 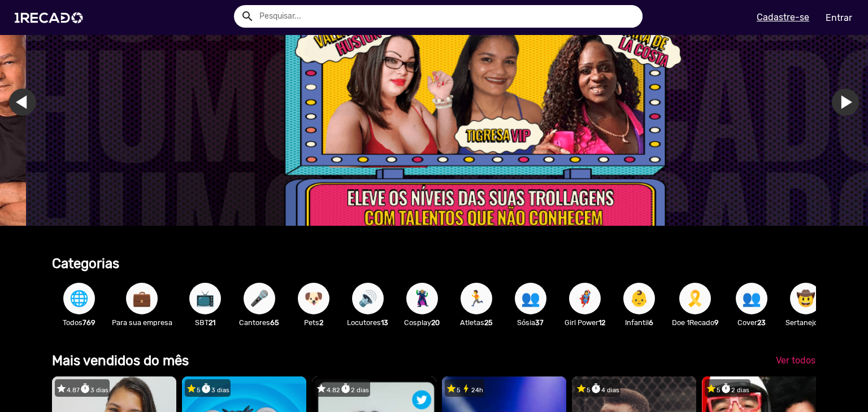 I want to click on b: 21, so click(x=212, y=322).